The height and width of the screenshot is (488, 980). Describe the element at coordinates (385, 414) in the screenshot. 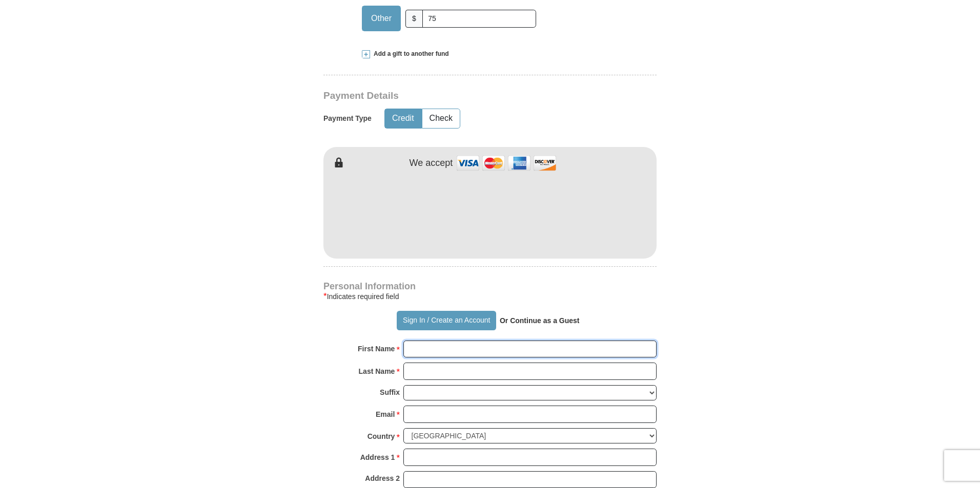

I see `strong: Email` at that location.